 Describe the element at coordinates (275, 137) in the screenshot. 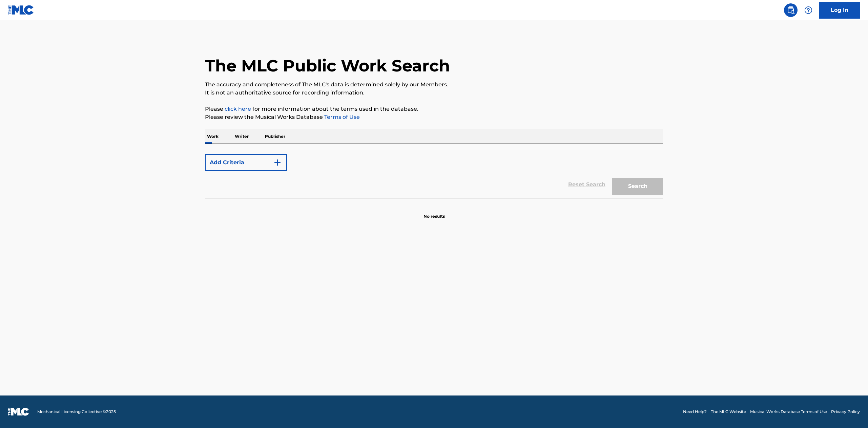

I see `p: Publisher` at that location.